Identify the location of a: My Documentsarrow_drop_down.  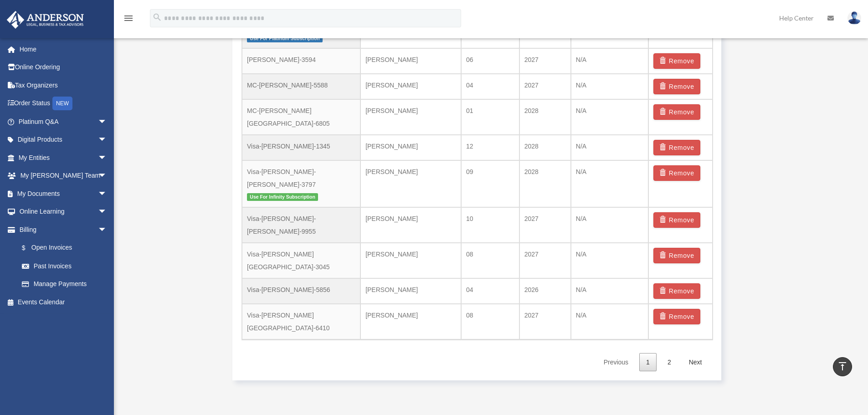
(63, 194).